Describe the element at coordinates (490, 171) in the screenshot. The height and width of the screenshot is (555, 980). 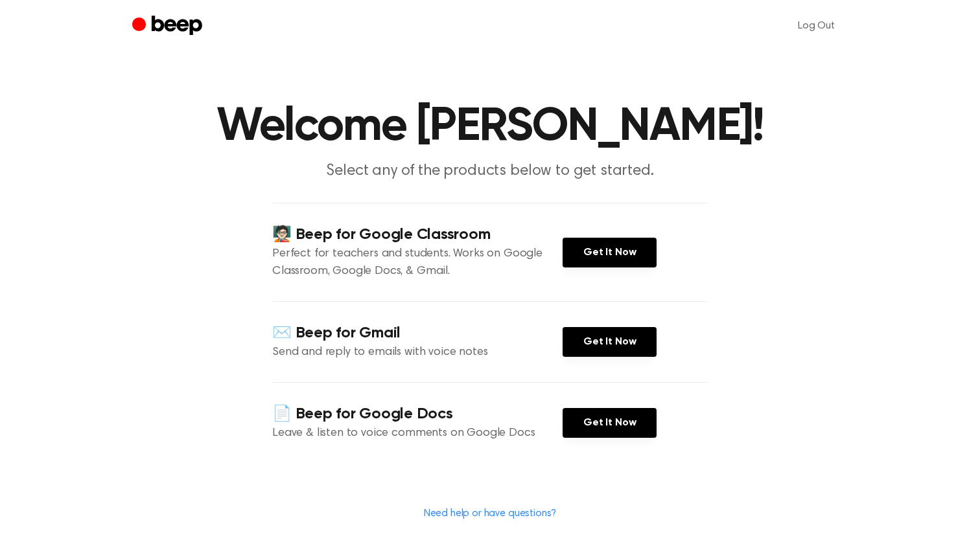
I see `p: Select any of the products below to get started.` at that location.